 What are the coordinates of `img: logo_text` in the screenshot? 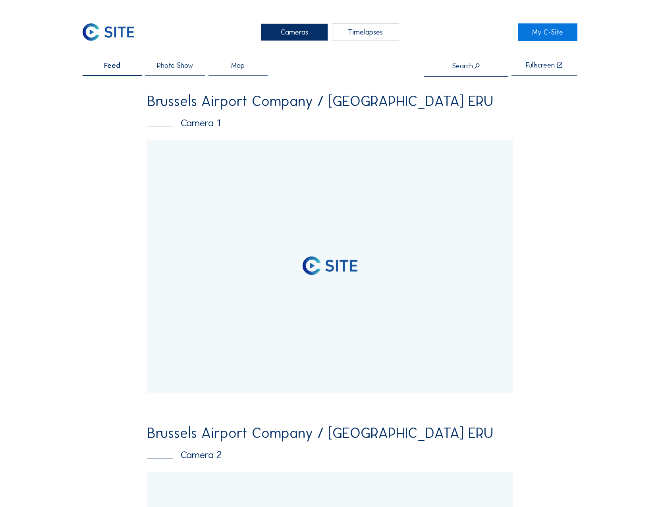 It's located at (341, 266).